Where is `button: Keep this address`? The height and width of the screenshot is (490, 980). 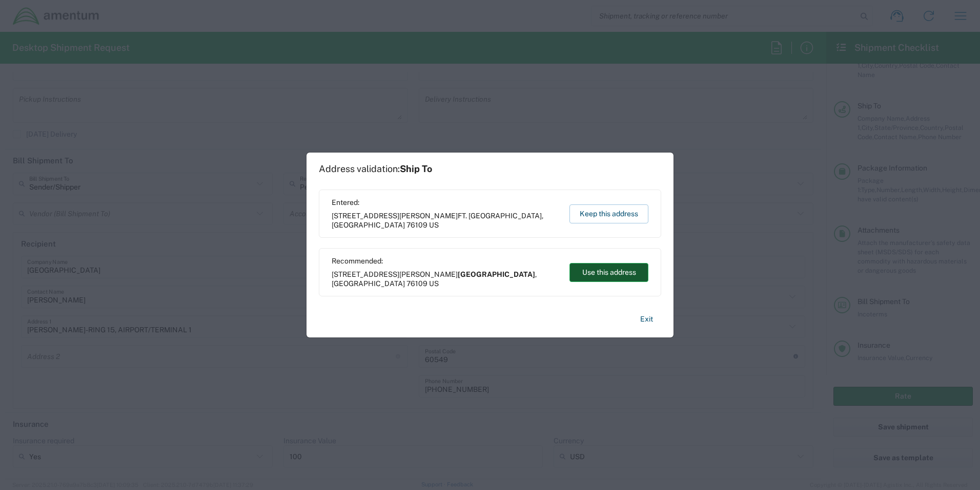 button: Keep this address is located at coordinates (609, 214).